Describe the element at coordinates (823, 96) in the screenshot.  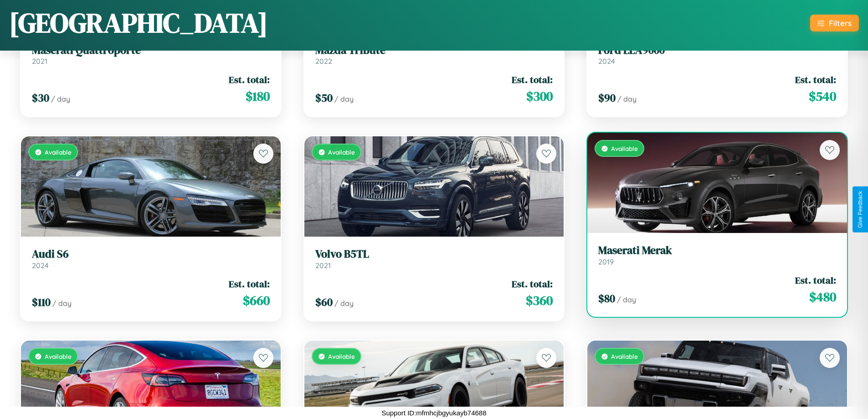
I see `span: $ 540` at that location.